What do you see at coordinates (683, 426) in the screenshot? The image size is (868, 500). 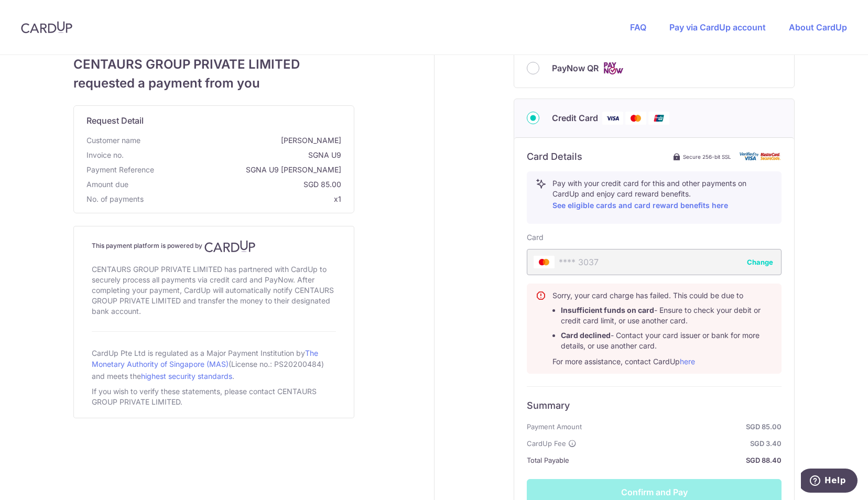 I see `strong: SGD 85.00` at bounding box center [683, 426].